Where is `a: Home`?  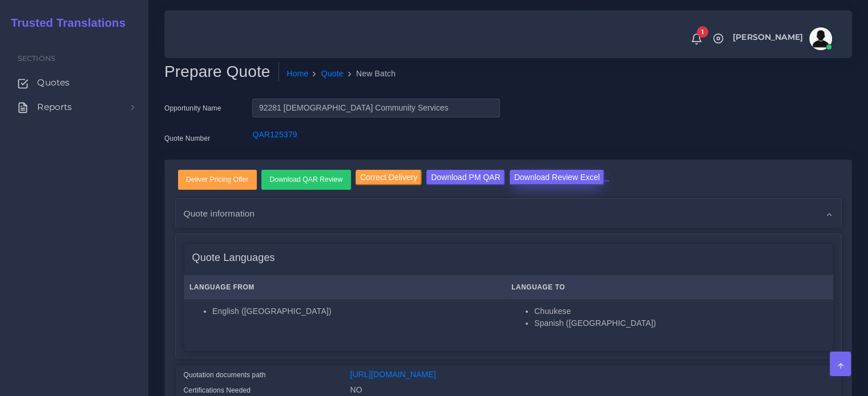
a: Home is located at coordinates (298, 73).